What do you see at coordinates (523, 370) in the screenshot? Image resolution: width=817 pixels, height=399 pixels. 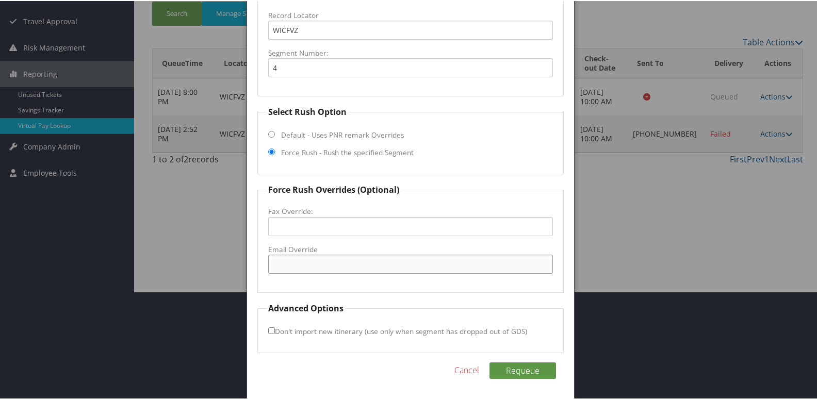 I see `button: Requeue` at bounding box center [523, 370].